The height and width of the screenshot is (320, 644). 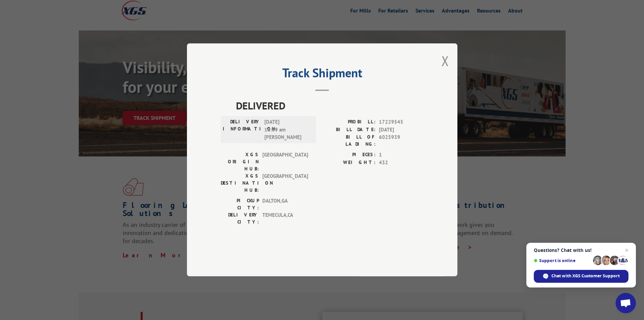 I want to click on div: Chat with XGS Customer Support, so click(x=581, y=276).